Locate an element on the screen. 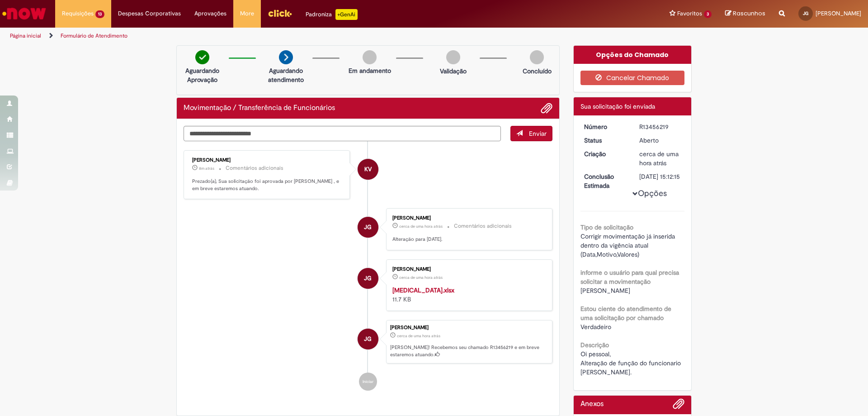  span: 13 is located at coordinates (100, 14).